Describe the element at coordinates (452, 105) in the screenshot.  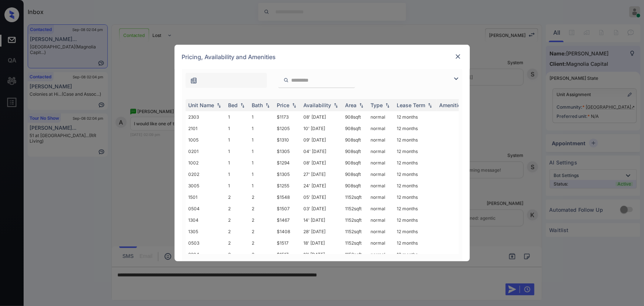
I see `div: Amenities` at that location.